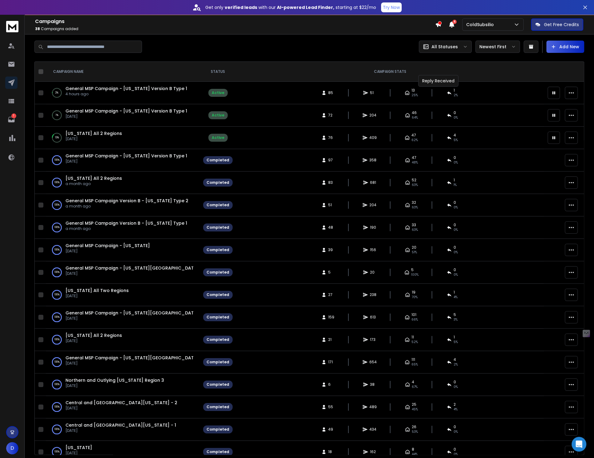  What do you see at coordinates (331, 452) in the screenshot?
I see `span: 18` at bounding box center [331, 452].